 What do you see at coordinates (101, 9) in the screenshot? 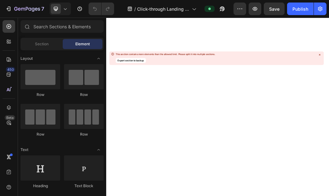
I see `div: Undo/Redo` at bounding box center [101, 9].